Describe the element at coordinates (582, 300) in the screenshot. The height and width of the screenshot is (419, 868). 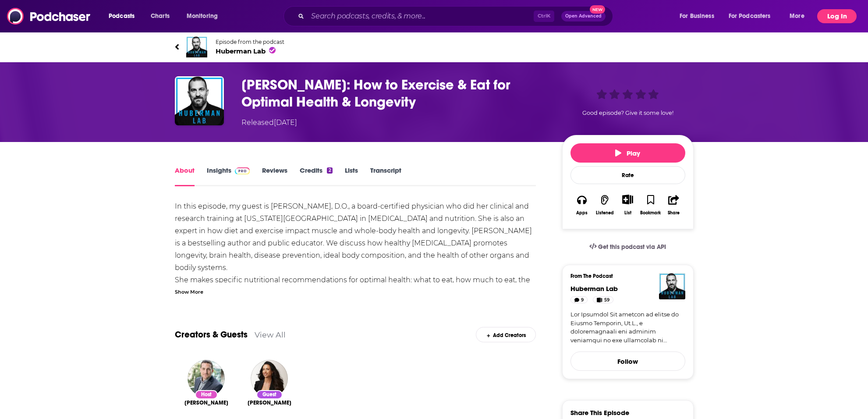
I see `span: 9` at that location.